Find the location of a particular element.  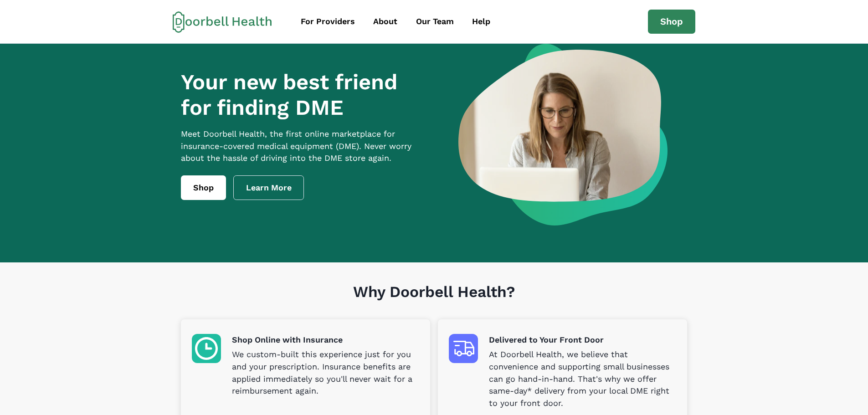

img: Shop Online with Insurance icon is located at coordinates (207, 349).